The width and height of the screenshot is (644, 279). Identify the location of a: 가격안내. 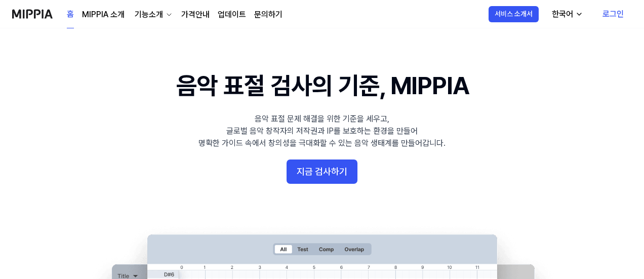
(195, 15).